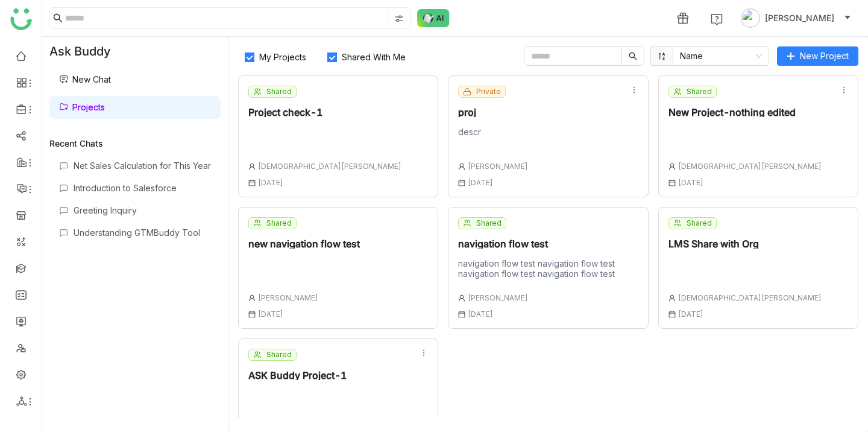 The height and width of the screenshot is (432, 868). I want to click on nz-select-item: Name, so click(721, 56).